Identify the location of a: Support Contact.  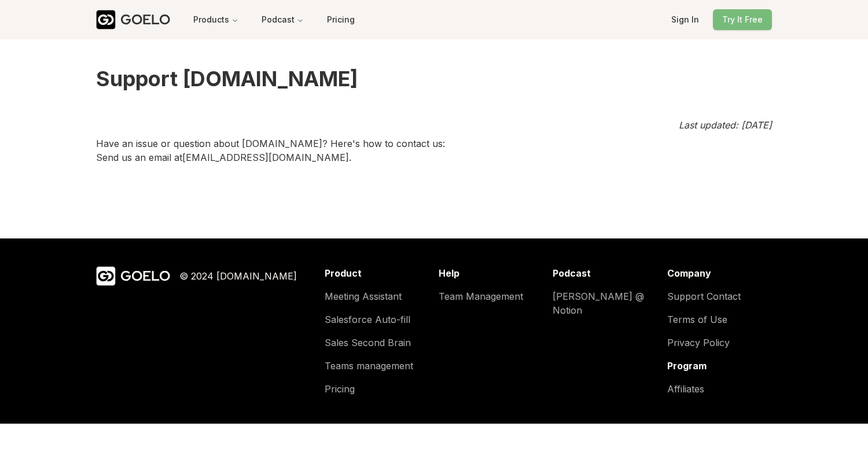
(720, 296).